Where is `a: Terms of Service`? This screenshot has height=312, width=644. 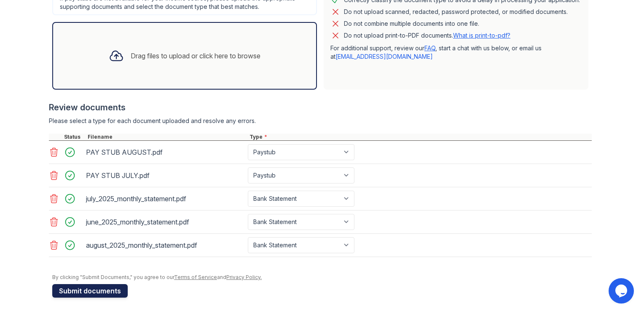 a: Terms of Service is located at coordinates (196, 276).